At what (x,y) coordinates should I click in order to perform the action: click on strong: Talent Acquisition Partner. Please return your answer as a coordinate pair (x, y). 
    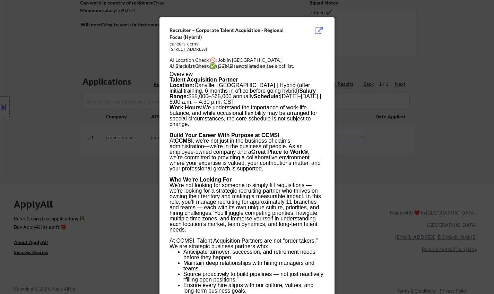
    Looking at the image, I should click on (204, 79).